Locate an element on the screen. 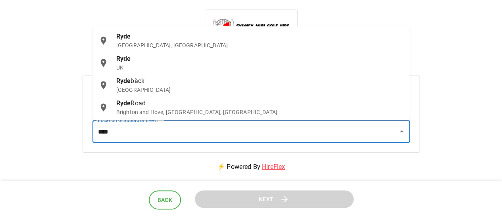 The image size is (502, 219). span: bäck is located at coordinates (137, 81).